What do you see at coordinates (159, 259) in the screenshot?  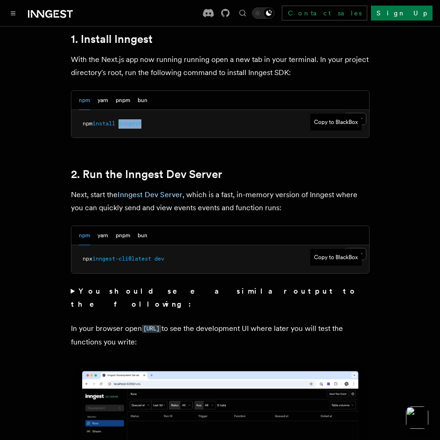 I see `span: dev` at bounding box center [159, 259].